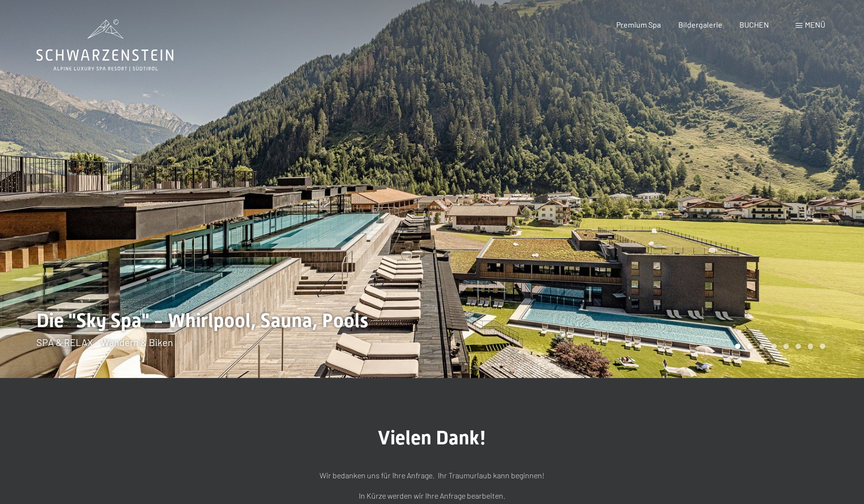 The image size is (864, 504). I want to click on div: Carousel Pagination, so click(779, 346).